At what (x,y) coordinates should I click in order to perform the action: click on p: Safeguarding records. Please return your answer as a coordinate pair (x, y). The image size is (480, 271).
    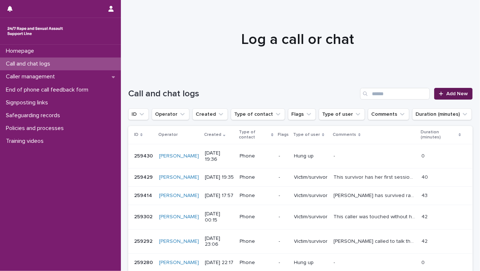
    Looking at the image, I should click on (34, 116).